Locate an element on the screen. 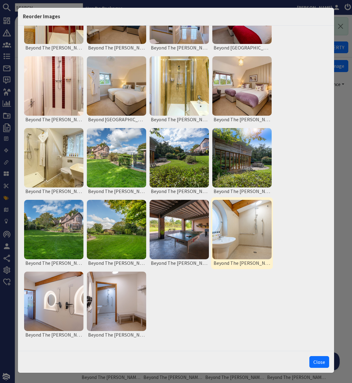 This screenshot has width=352, height=383. img: Image of Beyond The Woods - A morning swim, coffee in the sunshine is located at coordinates (242, 158).